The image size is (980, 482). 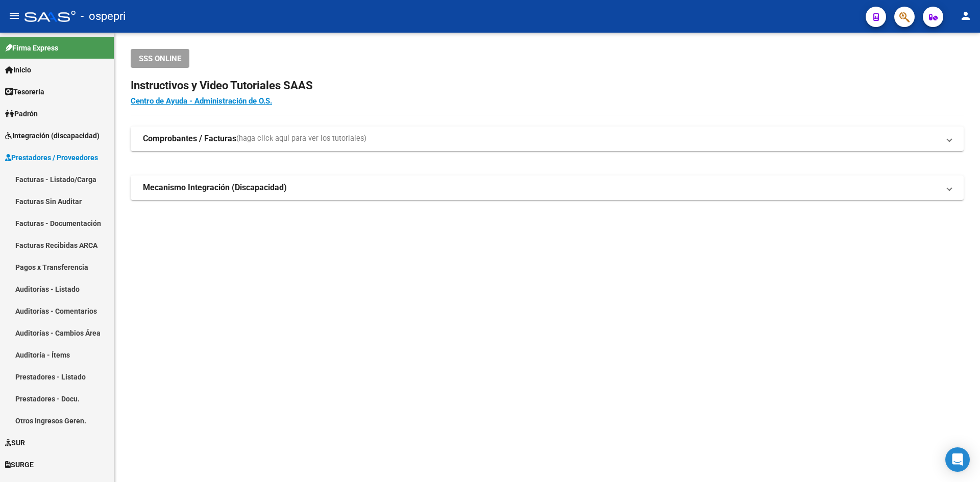 I want to click on h2: Instructivos y Video Tutoriales SAAS, so click(x=547, y=86).